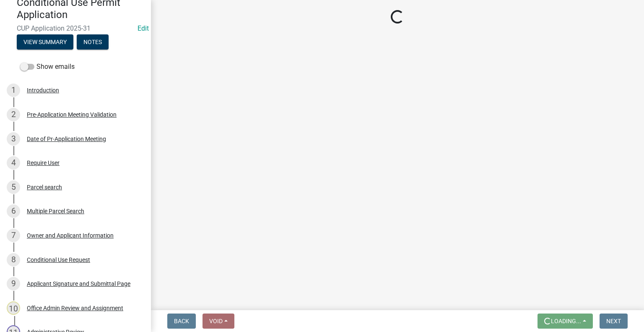  What do you see at coordinates (47, 67) in the screenshot?
I see `label: Show emails` at bounding box center [47, 67].